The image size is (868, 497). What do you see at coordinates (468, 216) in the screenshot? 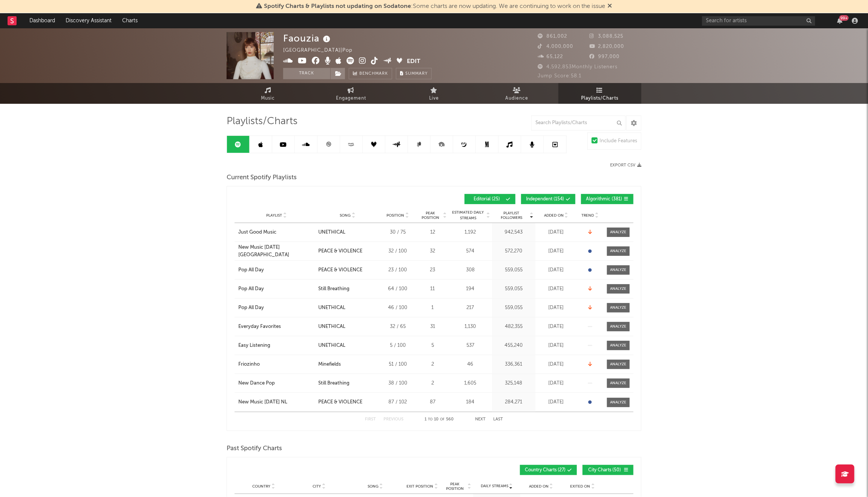
I see `span: Estimated Daily Streams` at bounding box center [468, 216].